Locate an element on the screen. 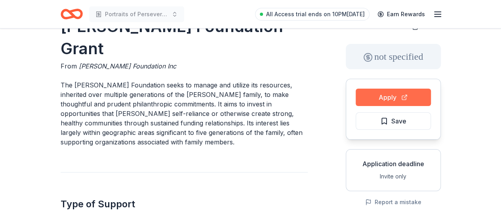 The height and width of the screenshot is (218, 501). h2: Type of Support is located at coordinates (184, 204).